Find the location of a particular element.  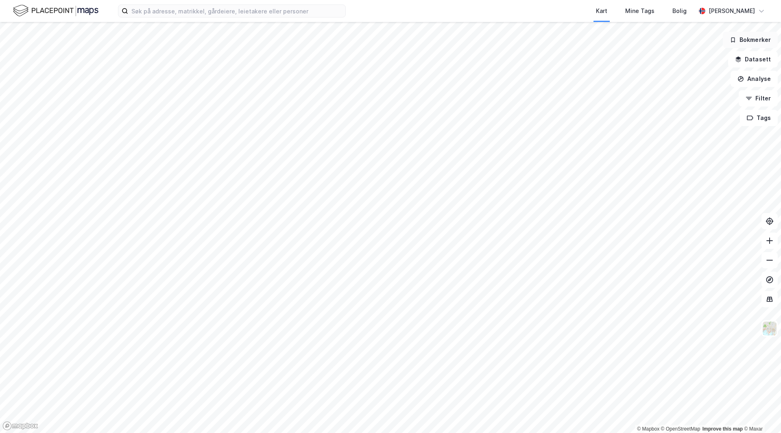

a: Improve this map is located at coordinates (723, 429).